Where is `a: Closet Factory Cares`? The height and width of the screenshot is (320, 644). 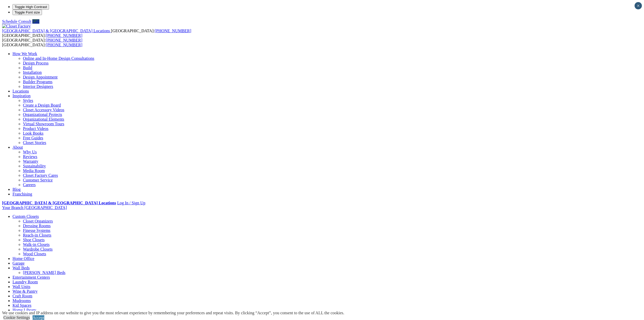 a: Closet Factory Cares is located at coordinates (41, 175).